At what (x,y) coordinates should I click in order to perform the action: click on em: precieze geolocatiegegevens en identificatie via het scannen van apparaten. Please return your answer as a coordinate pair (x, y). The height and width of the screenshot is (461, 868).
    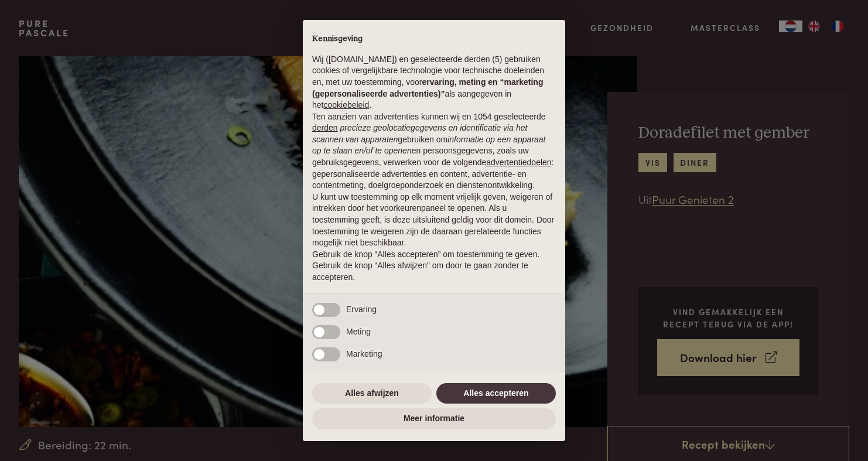
    Looking at the image, I should click on (420, 133).